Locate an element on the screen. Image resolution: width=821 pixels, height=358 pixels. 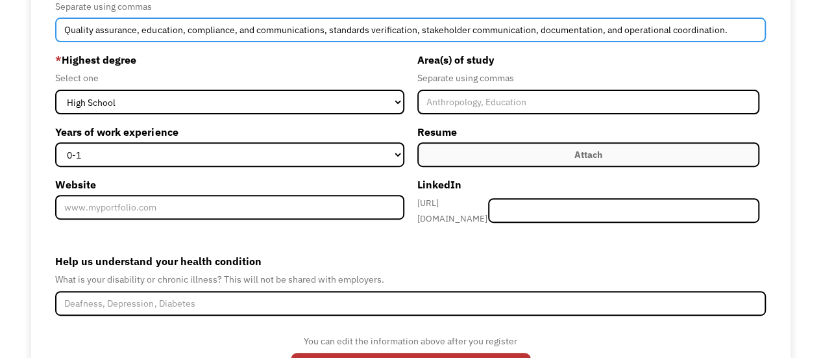
label: Attach is located at coordinates (588, 154).